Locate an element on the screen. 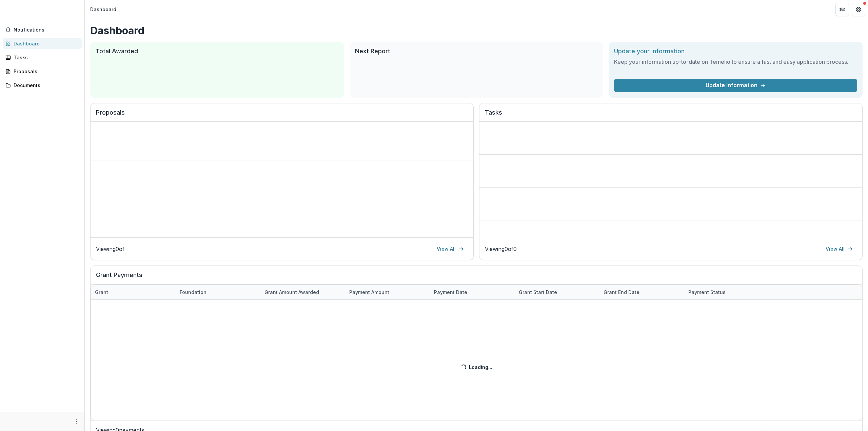 The height and width of the screenshot is (431, 868). h2: Total Awarded is located at coordinates (217, 51).